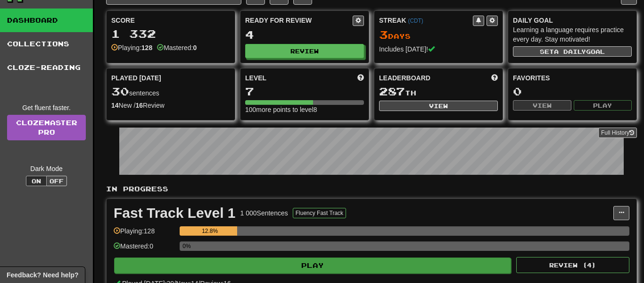 The height and width of the screenshot is (283, 644). Describe the element at coordinates (42, 275) in the screenshot. I see `span: Open feedback widget` at that location.